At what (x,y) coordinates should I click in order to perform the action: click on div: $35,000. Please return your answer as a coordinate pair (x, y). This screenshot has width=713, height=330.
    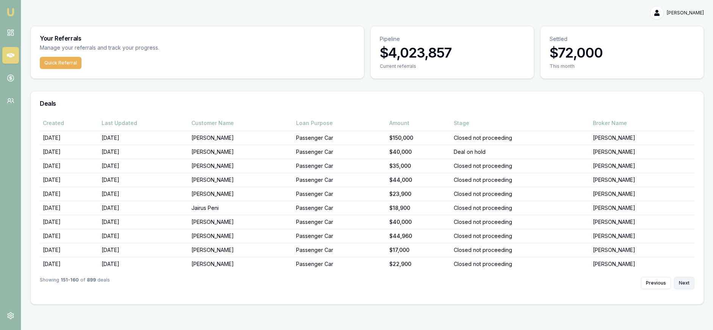
    Looking at the image, I should click on (418, 166).